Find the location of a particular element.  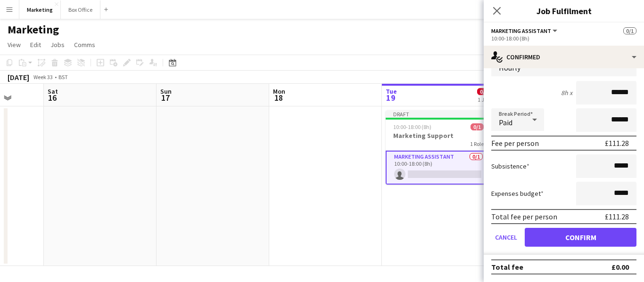

span: Sat is located at coordinates (52, 91).